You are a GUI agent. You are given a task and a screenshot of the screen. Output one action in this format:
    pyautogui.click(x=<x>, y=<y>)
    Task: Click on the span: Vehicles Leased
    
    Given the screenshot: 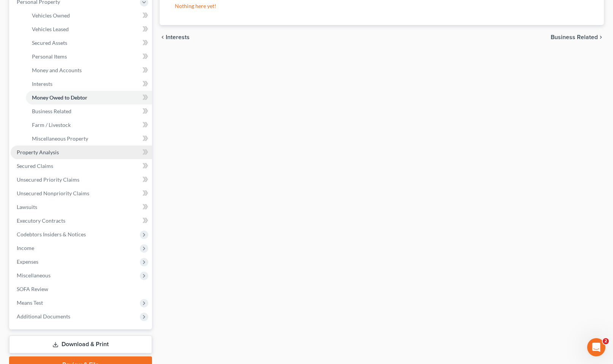 What is the action you would take?
    pyautogui.click(x=50, y=29)
    